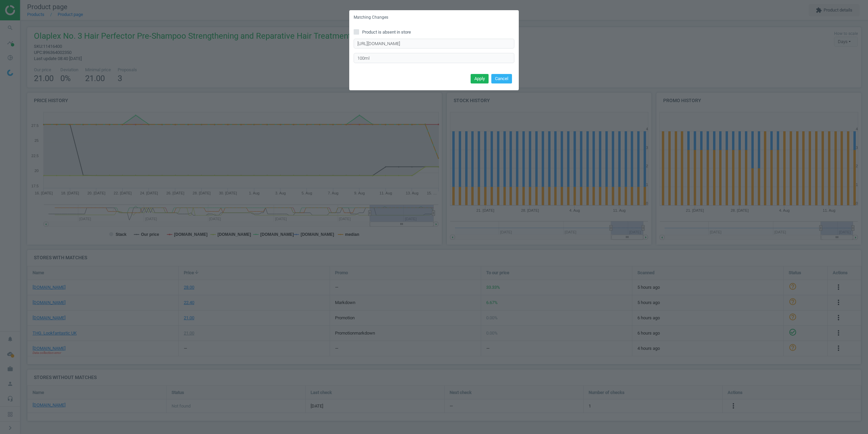 The height and width of the screenshot is (434, 868). Describe the element at coordinates (371, 17) in the screenshot. I see `h5: Matching Changes` at that location.